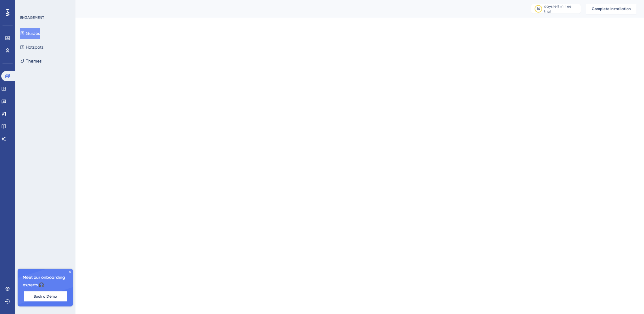  Describe the element at coordinates (611, 9) in the screenshot. I see `span: Complete Installation` at that location.